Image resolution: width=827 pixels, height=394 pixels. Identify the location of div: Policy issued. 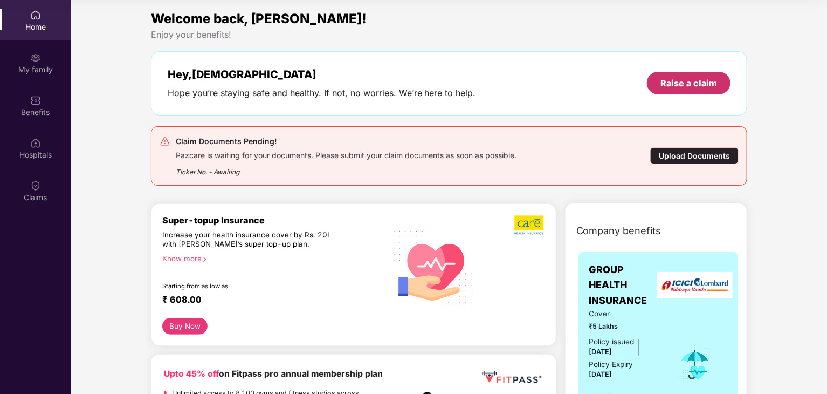
(612, 341).